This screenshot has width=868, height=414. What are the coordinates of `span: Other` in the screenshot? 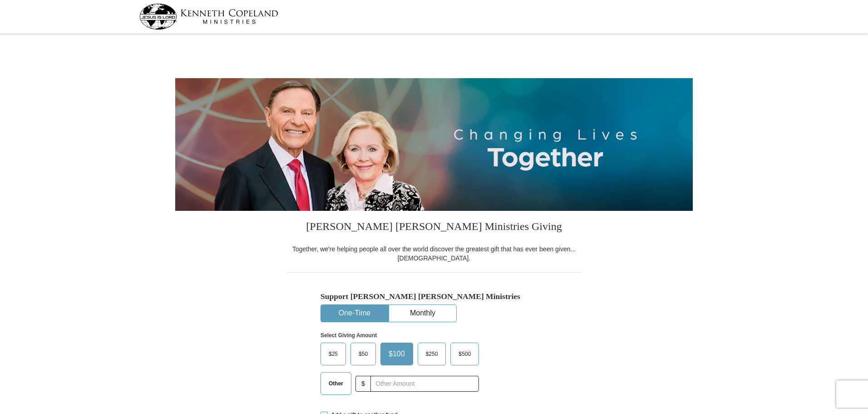 It's located at (336, 383).